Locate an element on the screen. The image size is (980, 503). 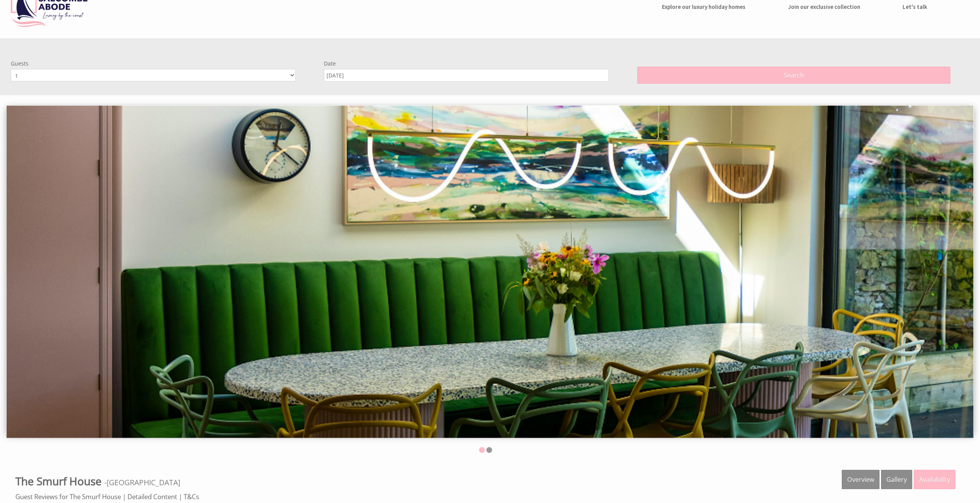
a: Overview is located at coordinates (861, 479).